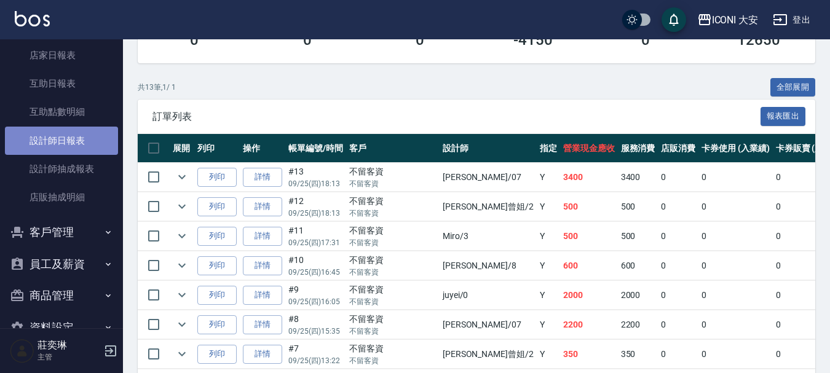 The image size is (830, 373). Describe the element at coordinates (488, 148) in the screenshot. I see `th: 設計師` at that location.